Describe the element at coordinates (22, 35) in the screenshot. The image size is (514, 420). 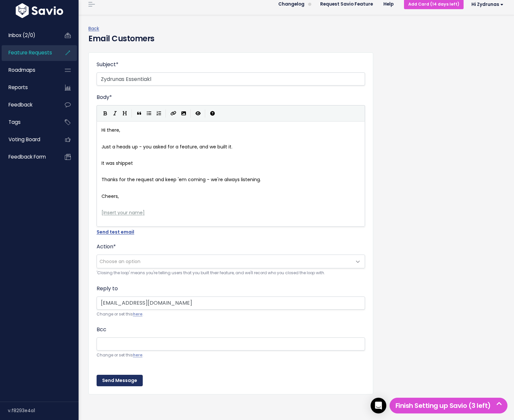
I see `span: Inbox (2/0)` at that location.